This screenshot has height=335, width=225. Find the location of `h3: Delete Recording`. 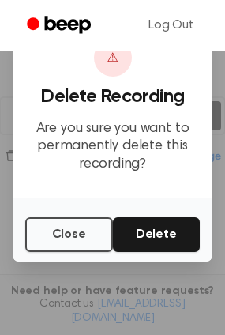

h3: Delete Recording is located at coordinates (112, 96).